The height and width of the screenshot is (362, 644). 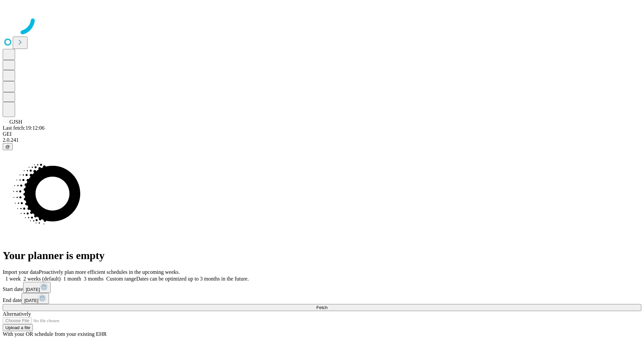 I want to click on span: Import your data, so click(x=21, y=272).